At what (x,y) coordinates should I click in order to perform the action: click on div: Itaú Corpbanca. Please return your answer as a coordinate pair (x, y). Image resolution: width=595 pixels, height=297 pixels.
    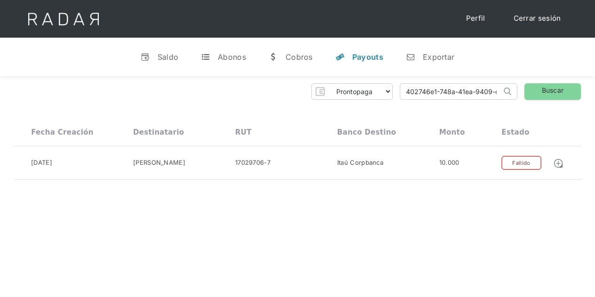
    Looking at the image, I should click on (360, 163).